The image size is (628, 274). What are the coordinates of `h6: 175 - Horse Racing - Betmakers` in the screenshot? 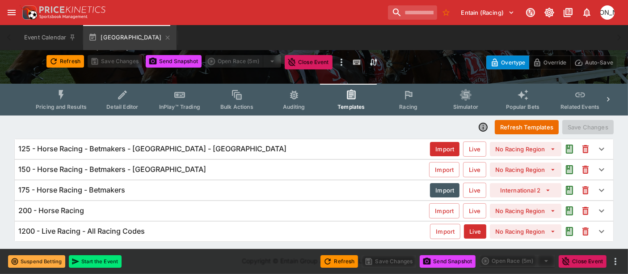 It's located at (72, 190).